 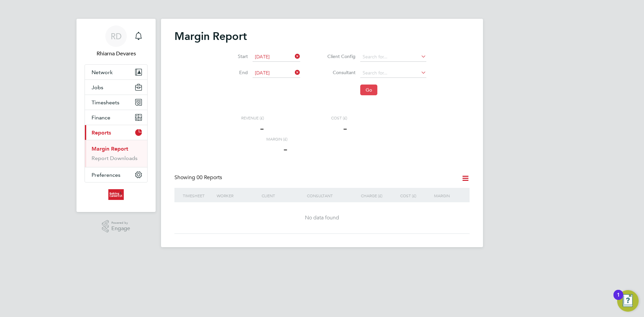 What do you see at coordinates (116, 195) in the screenshot?
I see `img: buildingcareersuk-logo-retina.png` at bounding box center [116, 195].